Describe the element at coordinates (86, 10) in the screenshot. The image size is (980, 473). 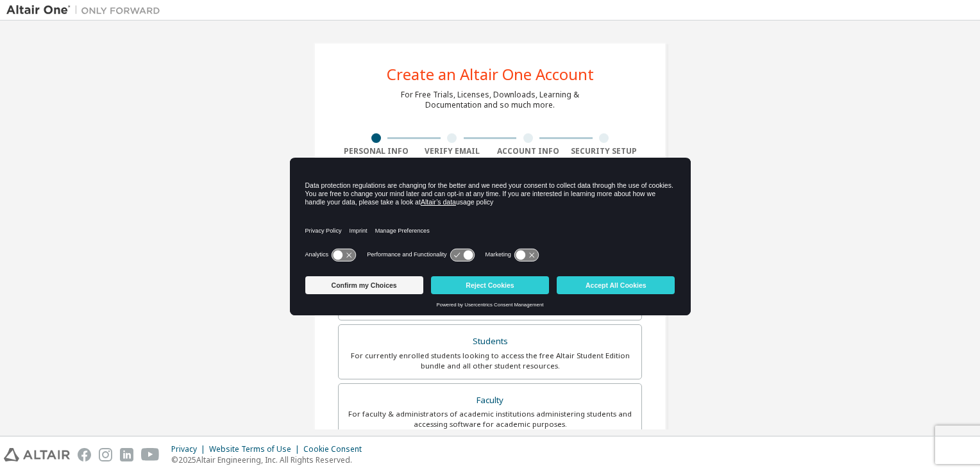
I see `img: Altair One` at that location.